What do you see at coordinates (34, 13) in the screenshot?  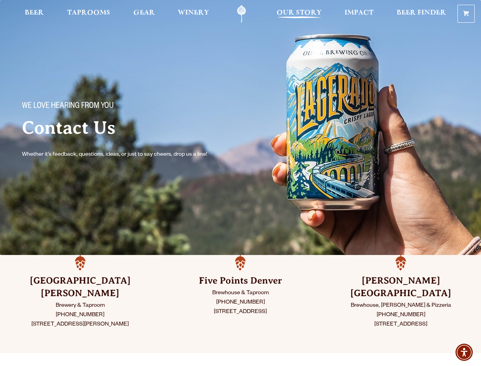 I see `span: Beer` at bounding box center [34, 13].